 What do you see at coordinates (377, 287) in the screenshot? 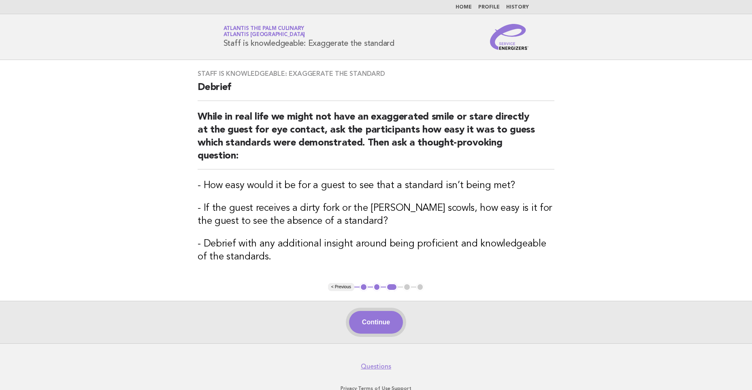
I see `button: 2` at bounding box center [377, 287].